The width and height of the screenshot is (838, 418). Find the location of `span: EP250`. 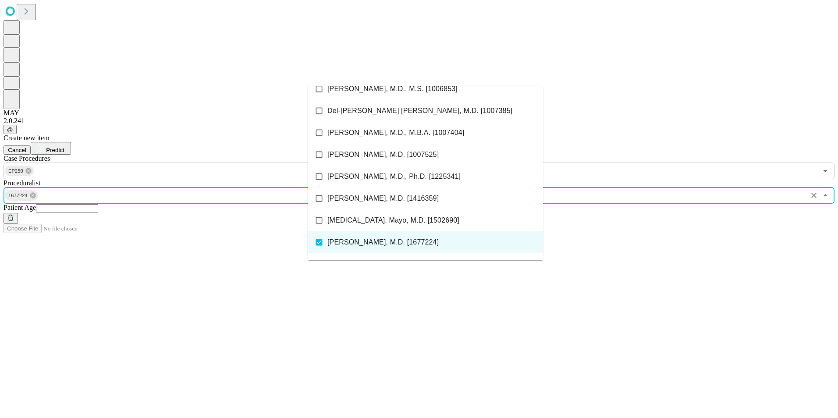

span: EP250 is located at coordinates (16, 171).